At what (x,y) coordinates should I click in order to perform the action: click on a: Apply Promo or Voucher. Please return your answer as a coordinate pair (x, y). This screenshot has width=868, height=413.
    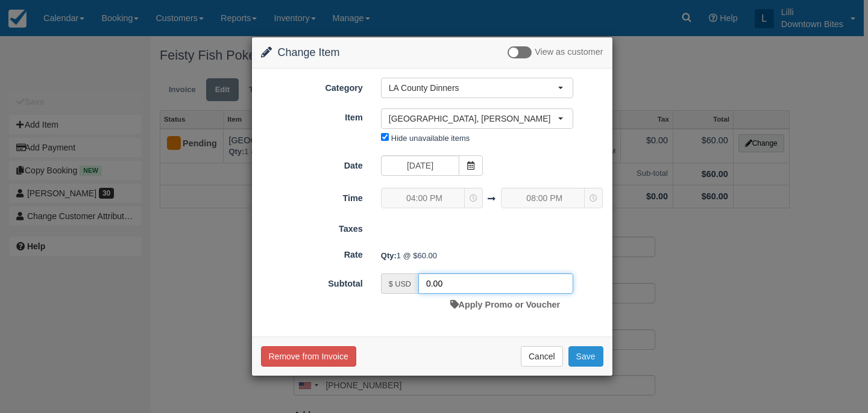
    Looking at the image, I should click on (505, 305).